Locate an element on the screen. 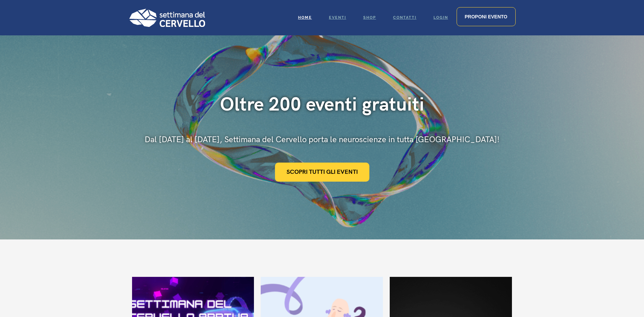 This screenshot has height=317, width=644. span: Shop is located at coordinates (370, 18).